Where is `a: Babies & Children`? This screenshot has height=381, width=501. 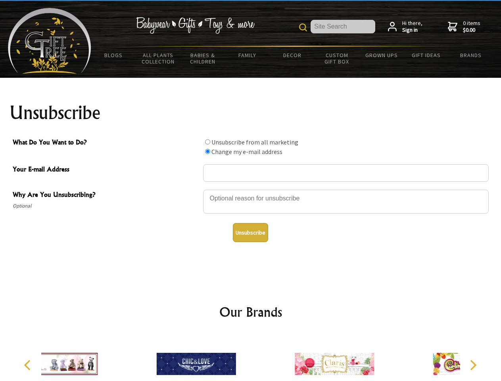
a: Babies & Children is located at coordinates (203, 58).